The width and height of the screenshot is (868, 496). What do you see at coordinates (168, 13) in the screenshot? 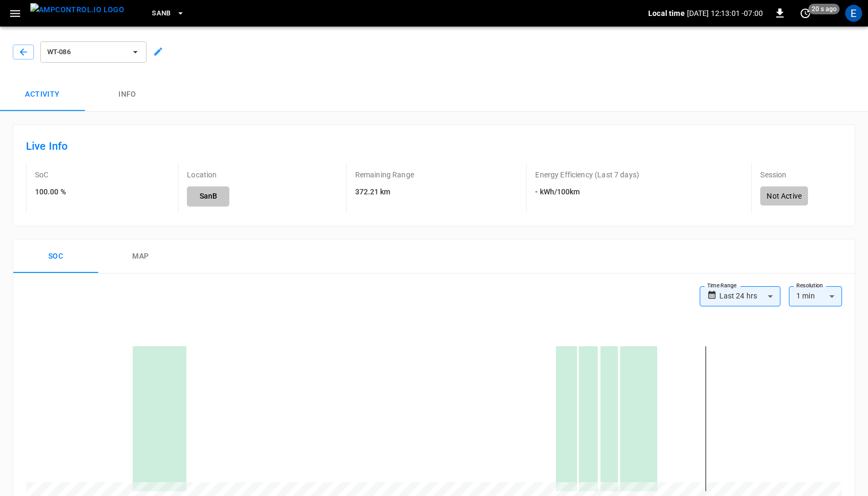
I see `button: SanB` at bounding box center [168, 13].